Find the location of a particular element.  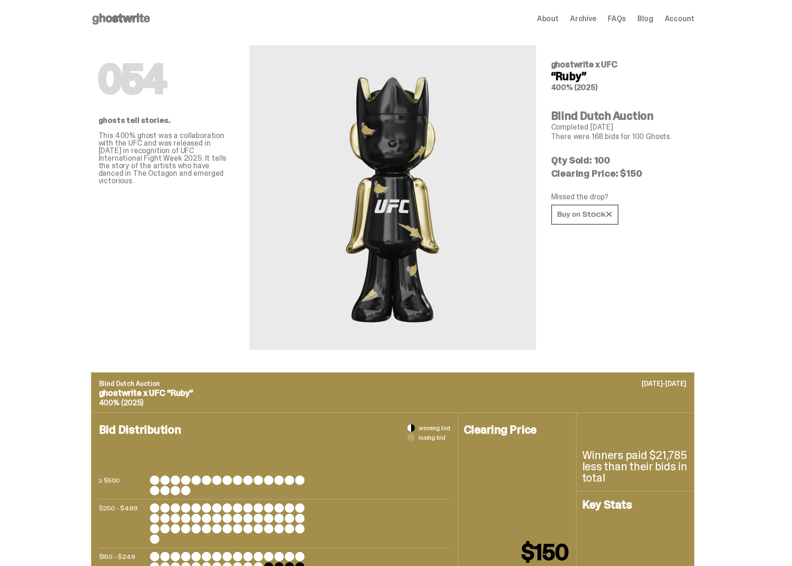

a: Archive is located at coordinates (583, 19).